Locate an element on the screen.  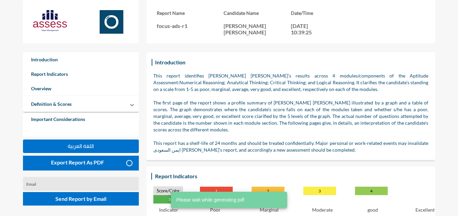
p: focus-ads-r1 is located at coordinates (190, 26).